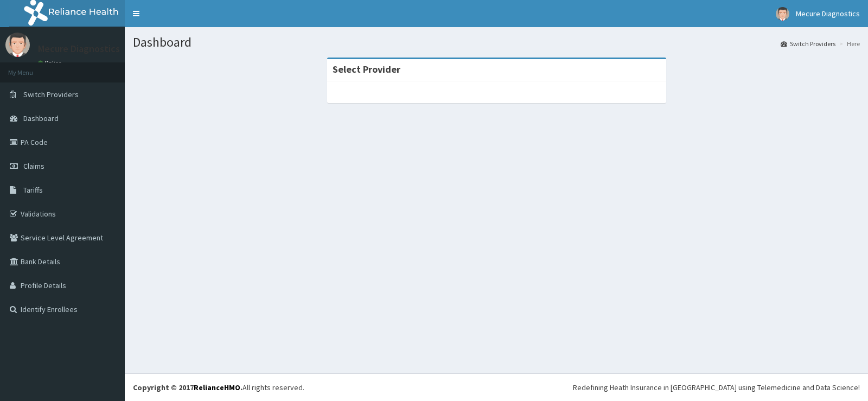 Image resolution: width=868 pixels, height=401 pixels. Describe the element at coordinates (51, 62) in the screenshot. I see `a: Online` at that location.